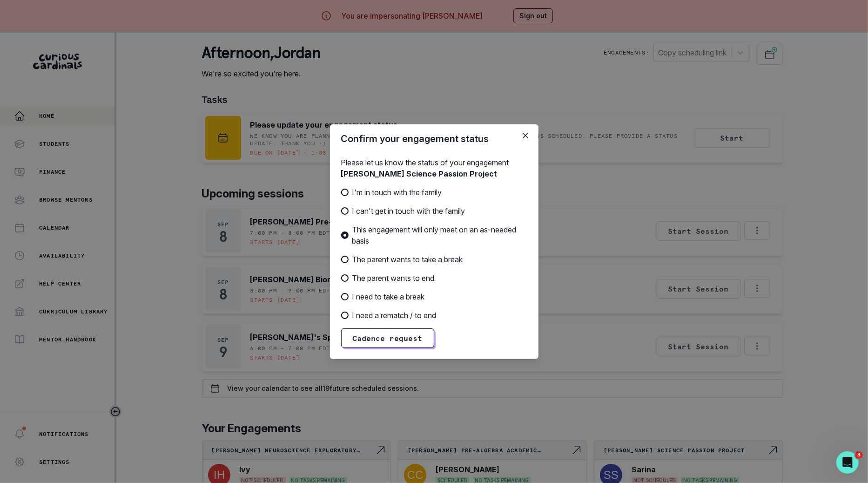  I want to click on header: Confirm your engagement status, so click(434, 139).